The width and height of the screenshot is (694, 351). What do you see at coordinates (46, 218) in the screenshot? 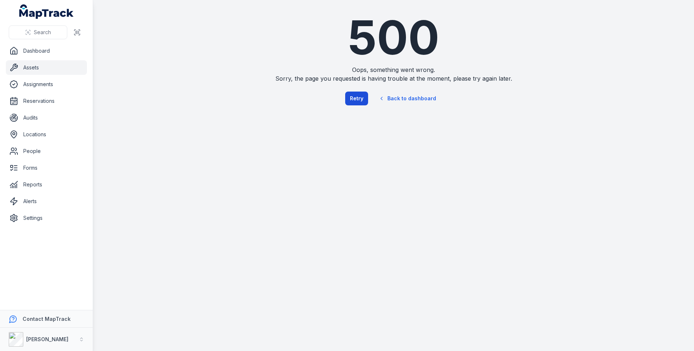
I see `a: Settings` at bounding box center [46, 218].